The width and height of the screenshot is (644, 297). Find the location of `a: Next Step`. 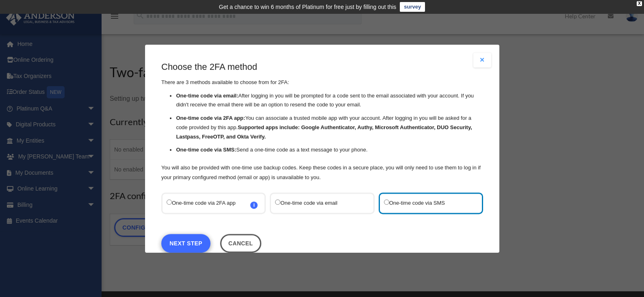

a: Next Step is located at coordinates (186, 243).